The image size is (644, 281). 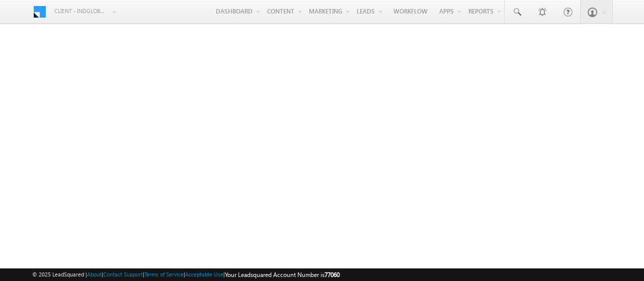 I want to click on a: Contact Support, so click(x=122, y=274).